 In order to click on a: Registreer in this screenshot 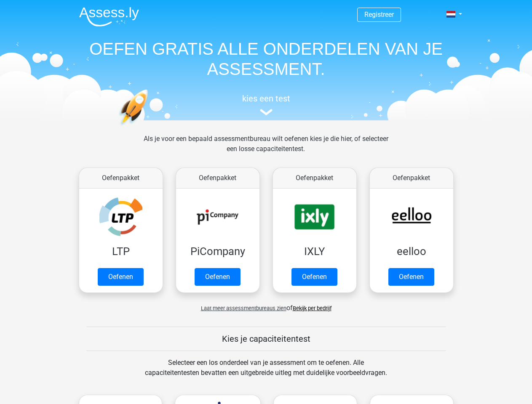, I will do `click(379, 14)`.